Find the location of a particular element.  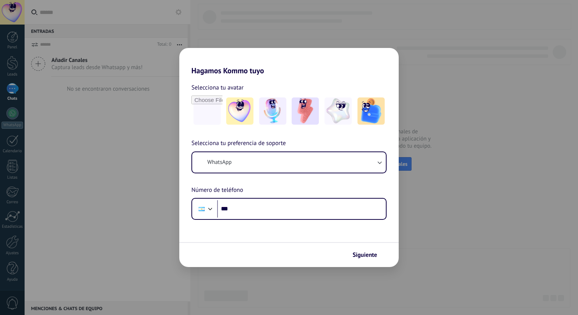

span: Selecciona tu preferencia de soporte is located at coordinates (239, 144).